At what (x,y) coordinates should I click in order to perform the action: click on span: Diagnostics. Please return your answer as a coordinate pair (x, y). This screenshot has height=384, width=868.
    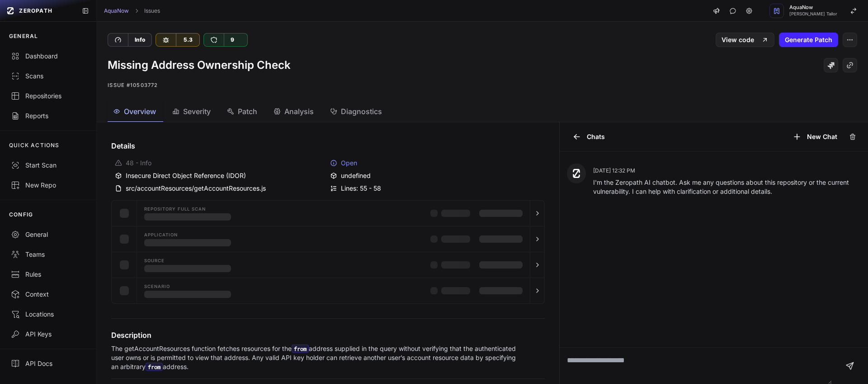
    Looking at the image, I should click on (361, 111).